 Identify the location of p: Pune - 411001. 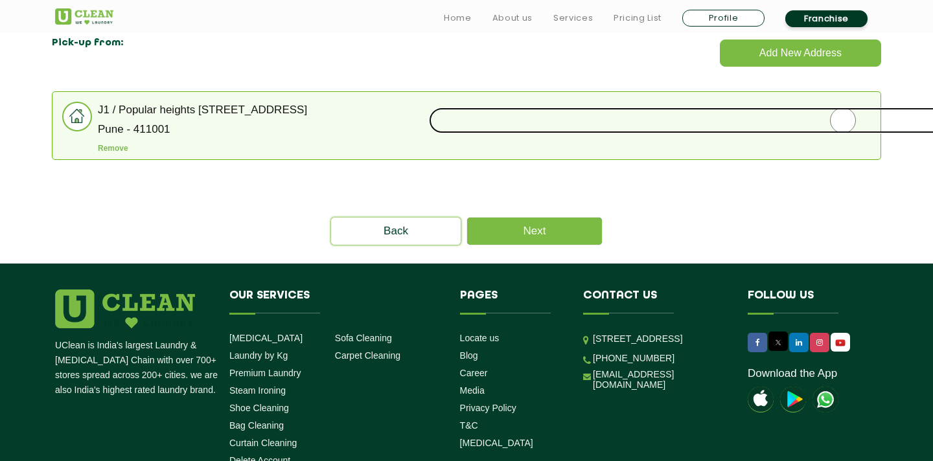
(489, 129).